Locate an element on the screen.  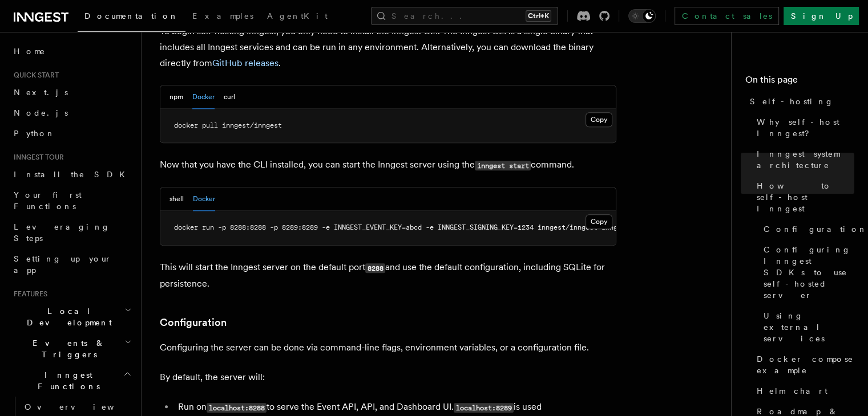
a: Helm chart is located at coordinates (802, 391).